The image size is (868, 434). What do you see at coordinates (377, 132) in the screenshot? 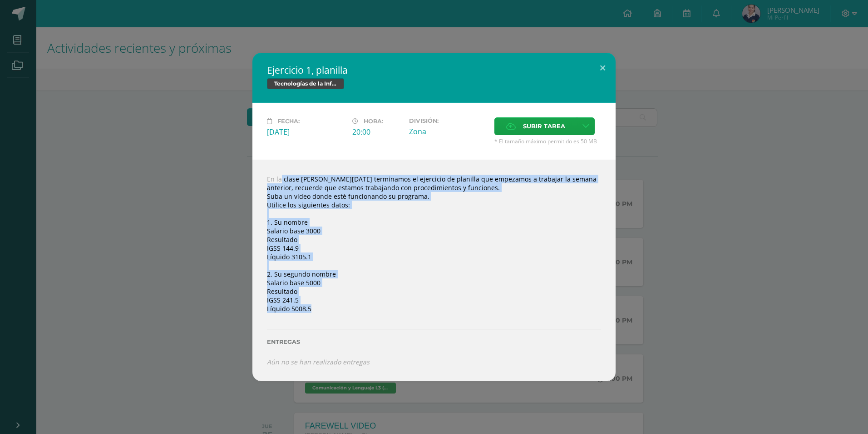
I see `div: 20:00` at bounding box center [377, 132].